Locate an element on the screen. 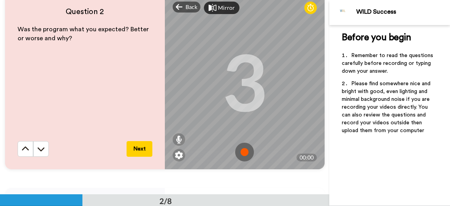 This screenshot has width=450, height=206. div: 00:00 is located at coordinates (306, 157).